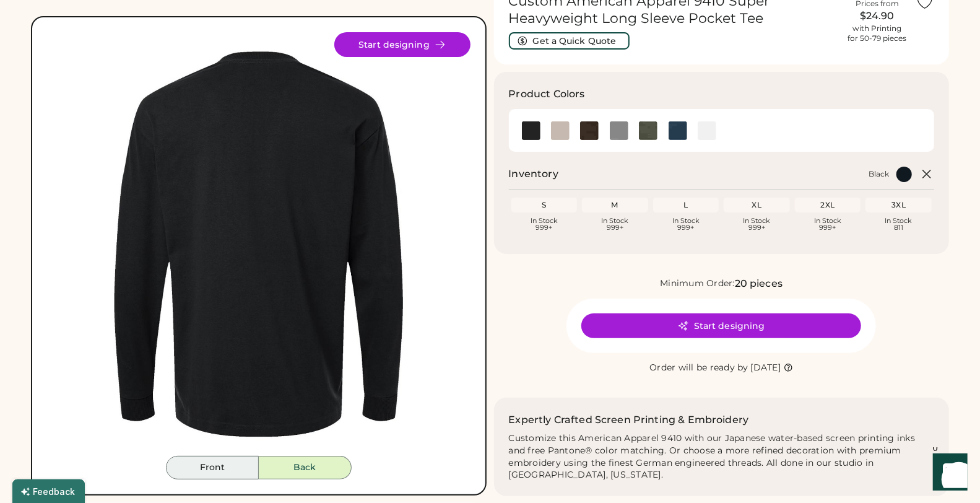 This screenshot has width=980, height=503. I want to click on div: $24.90, so click(877, 16).